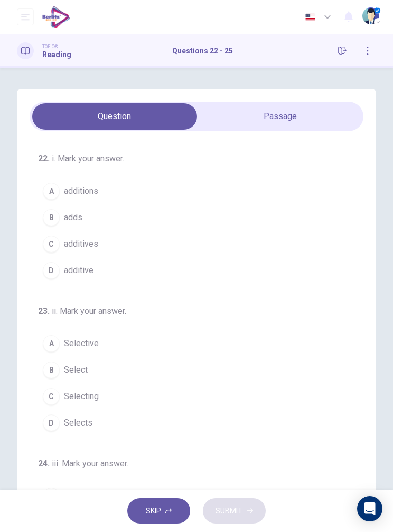 The height and width of the screenshot is (532, 393). I want to click on button: open mobile menu, so click(25, 17).